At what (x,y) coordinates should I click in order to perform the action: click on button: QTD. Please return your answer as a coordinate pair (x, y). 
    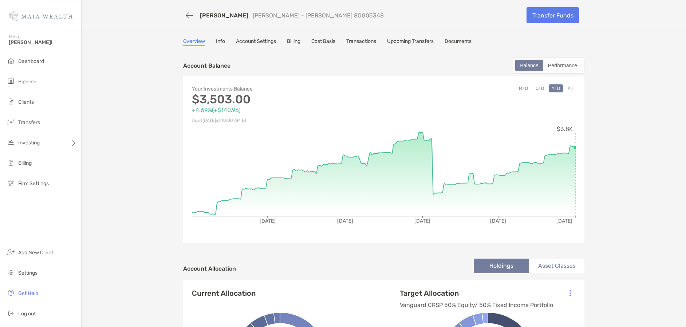
    Looking at the image, I should click on (540, 88).